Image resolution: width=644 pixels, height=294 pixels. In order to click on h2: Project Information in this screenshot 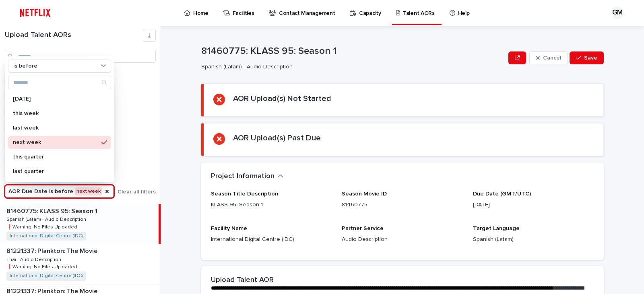, I will do `click(243, 177)`.